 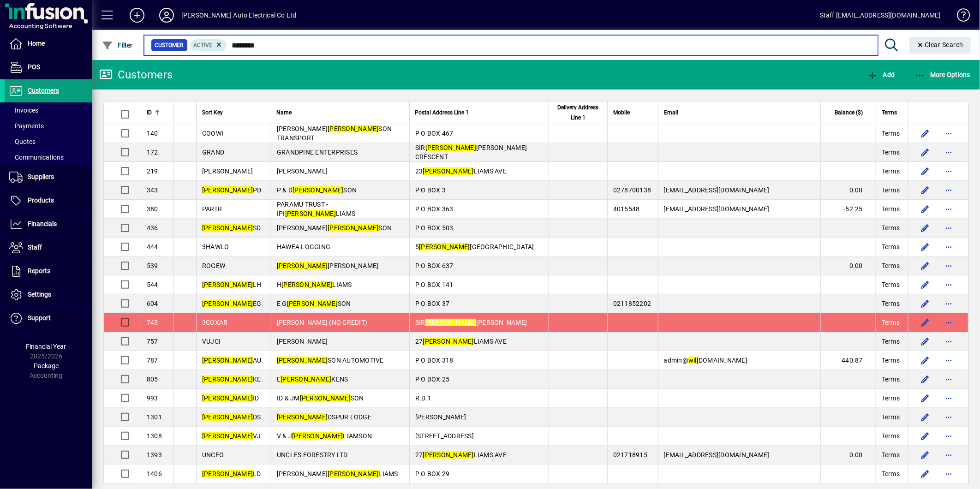 I want to click on span: Postal Address Line 1, so click(x=442, y=113).